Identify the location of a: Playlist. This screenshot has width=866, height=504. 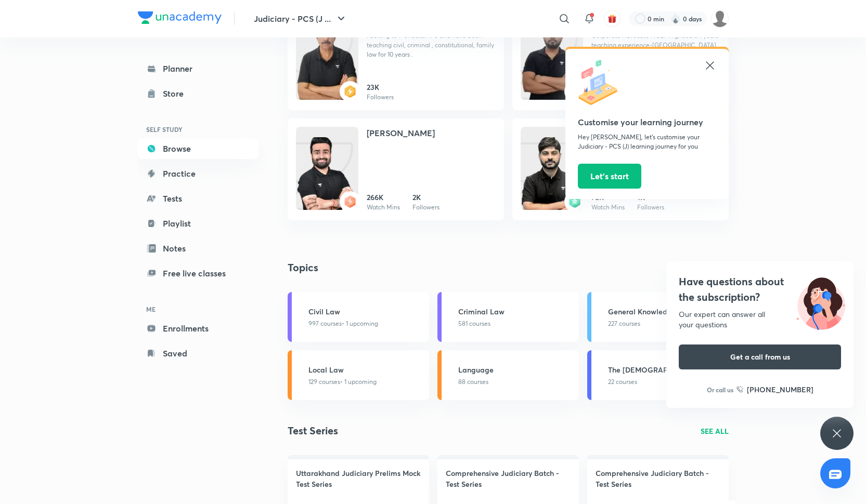
(198, 224).